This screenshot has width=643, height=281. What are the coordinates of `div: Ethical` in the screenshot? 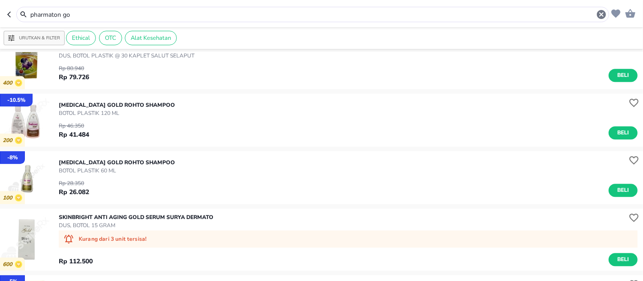 It's located at (81, 38).